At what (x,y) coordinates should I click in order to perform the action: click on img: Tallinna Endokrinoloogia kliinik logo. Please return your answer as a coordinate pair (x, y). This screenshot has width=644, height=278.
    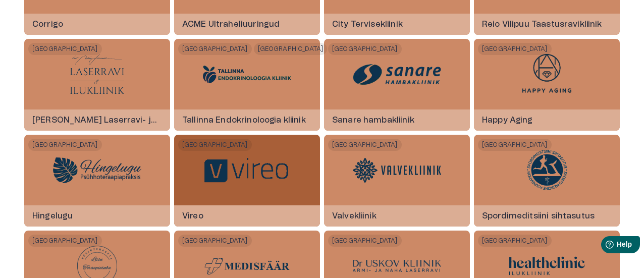
    Looking at the image, I should click on (247, 74).